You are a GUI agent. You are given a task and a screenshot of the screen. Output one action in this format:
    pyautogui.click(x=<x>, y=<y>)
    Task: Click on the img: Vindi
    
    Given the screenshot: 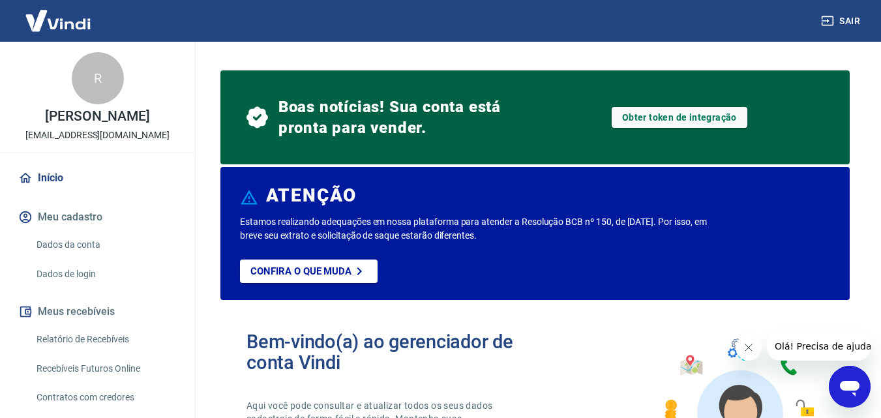 What is the action you would take?
    pyautogui.click(x=58, y=20)
    